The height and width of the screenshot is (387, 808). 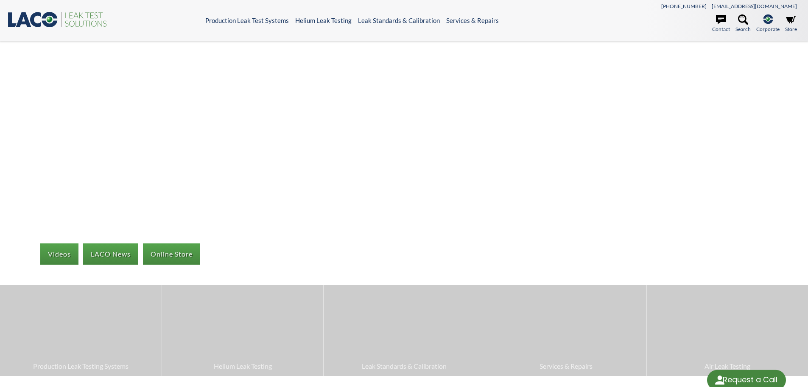 What do you see at coordinates (744, 24) in the screenshot?
I see `a: Search` at bounding box center [744, 24].